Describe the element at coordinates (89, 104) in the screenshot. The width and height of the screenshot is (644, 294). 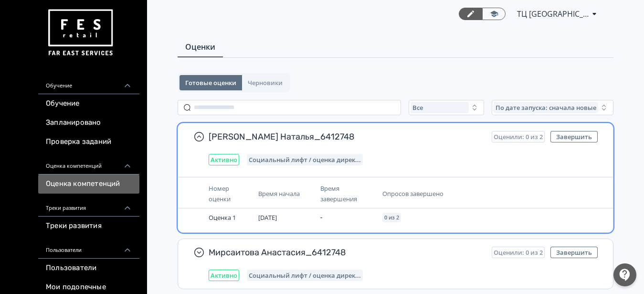
I see `a: Обучение` at that location.